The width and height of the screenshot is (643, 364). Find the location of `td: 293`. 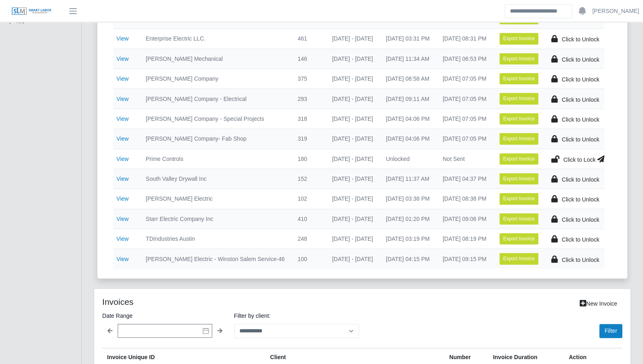

td: 293 is located at coordinates (308, 99).